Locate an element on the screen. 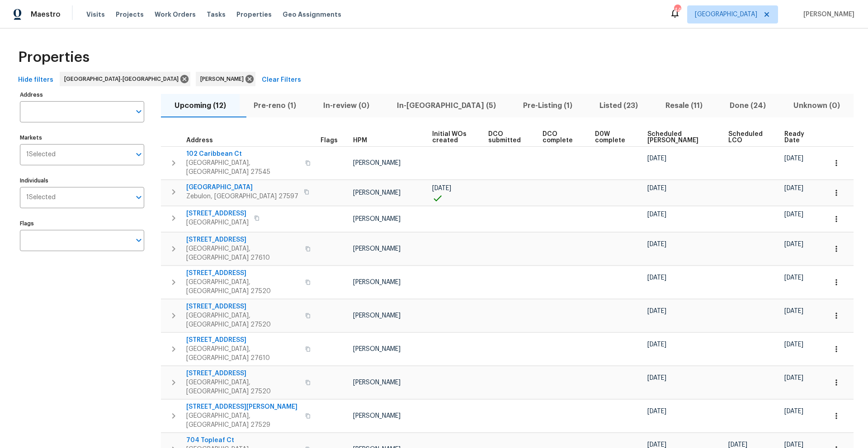 The image size is (868, 448). span: DCO submitted is located at coordinates (508, 137).